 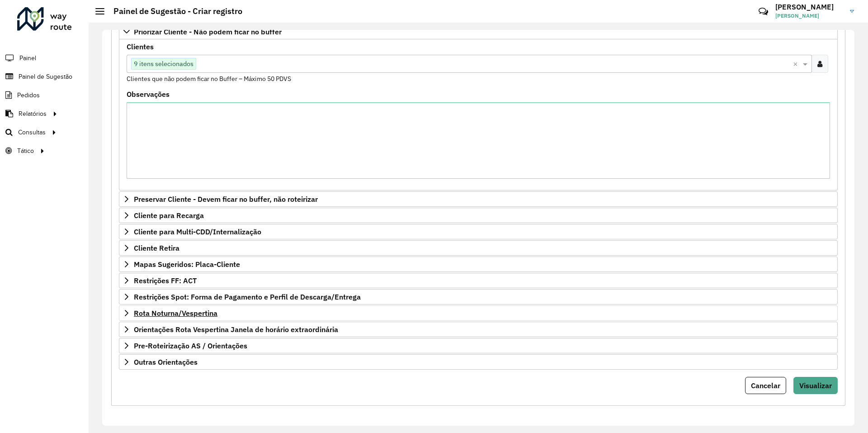 I want to click on span: Restrições FF: ACT, so click(x=165, y=281).